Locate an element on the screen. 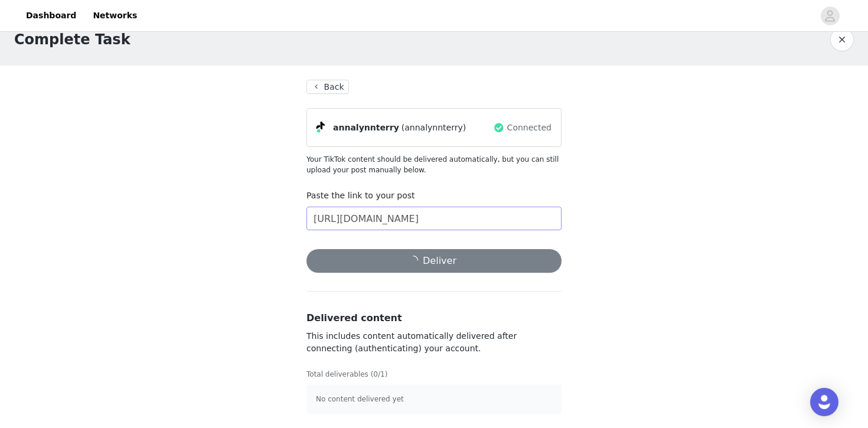 The width and height of the screenshot is (868, 428). input: Paste the link to your content here is located at coordinates (434, 219).